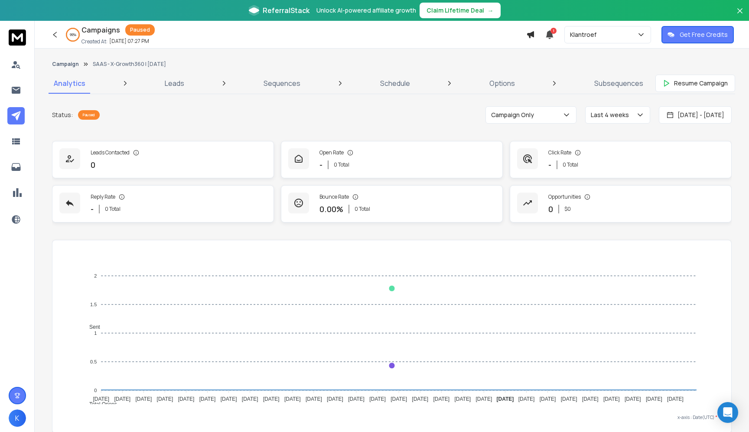  Describe the element at coordinates (334, 197) in the screenshot. I see `p: Bounce Rate` at that location.